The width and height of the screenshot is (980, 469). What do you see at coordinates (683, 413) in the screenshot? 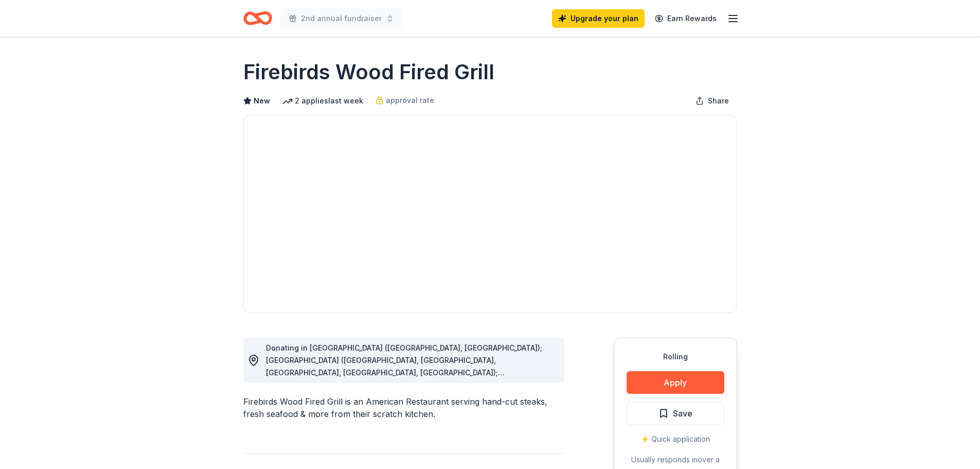
I see `span: Save` at bounding box center [683, 413].